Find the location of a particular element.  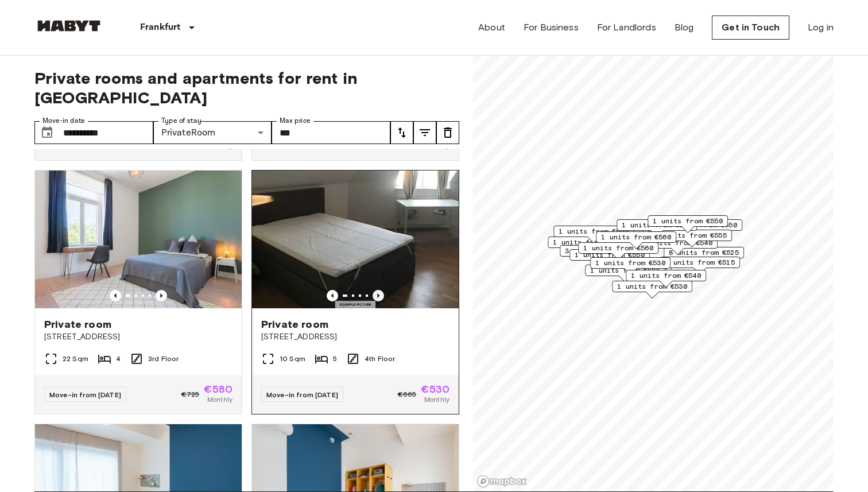

label: Max price is located at coordinates (295, 120).